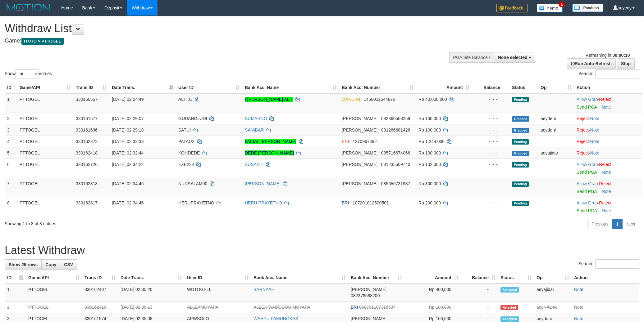 This screenshot has width=644, height=322. What do you see at coordinates (605, 278) in the screenshot?
I see `th: Action` at bounding box center [605, 278].